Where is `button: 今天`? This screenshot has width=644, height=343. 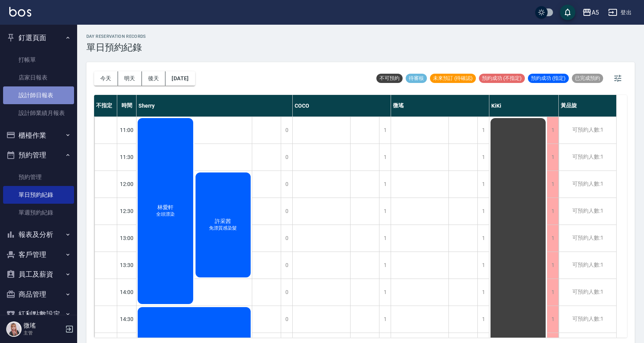
button: 今天 is located at coordinates (106, 78).